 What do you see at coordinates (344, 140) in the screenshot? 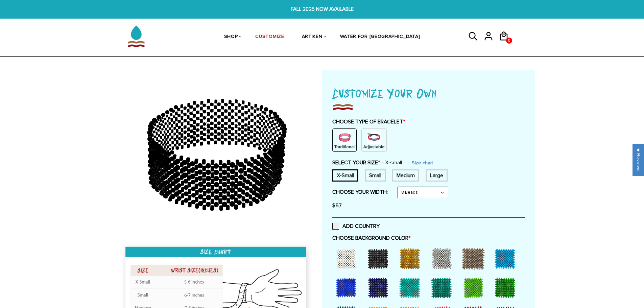
I see `div: Non String` at bounding box center [344, 140].